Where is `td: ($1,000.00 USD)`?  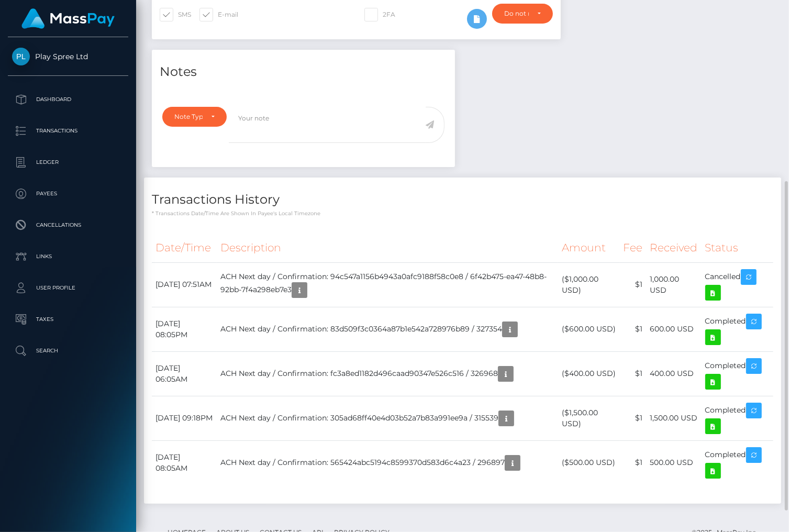
td: ($1,000.00 USD) is located at coordinates (589, 284).